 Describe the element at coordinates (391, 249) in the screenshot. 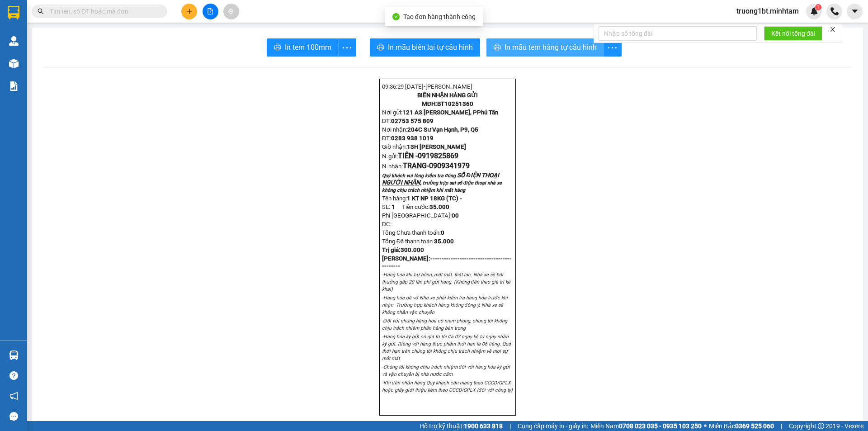

I see `span: Trị giá:` at that location.